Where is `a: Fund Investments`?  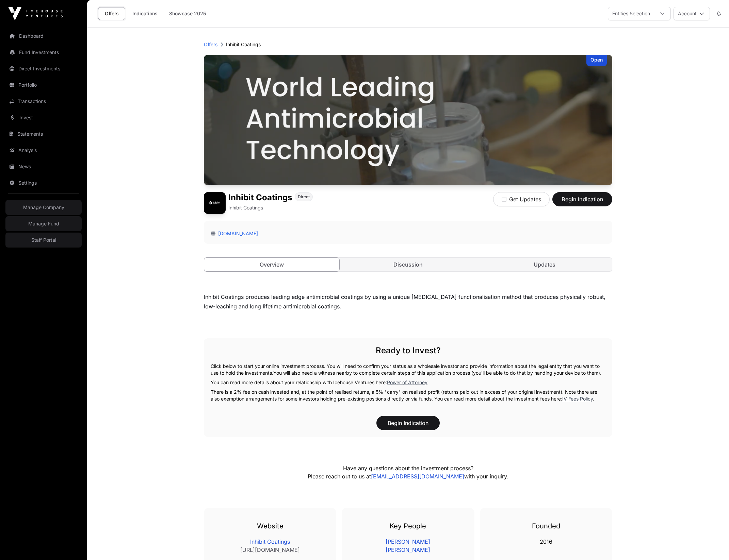
a: Fund Investments is located at coordinates (44, 52).